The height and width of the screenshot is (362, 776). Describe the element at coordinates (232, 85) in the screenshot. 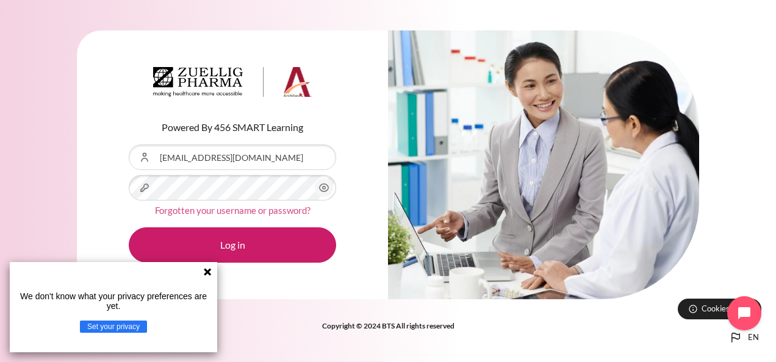

I see `a: Architeck` at that location.